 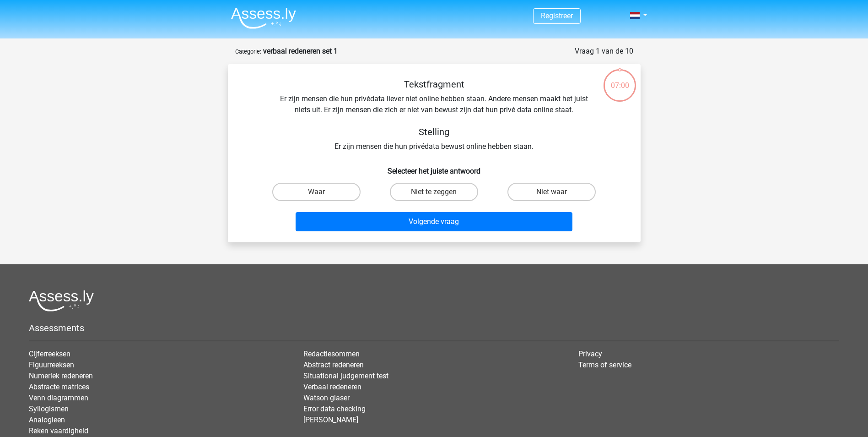 I want to click on div: 07:00, so click(x=620, y=80).